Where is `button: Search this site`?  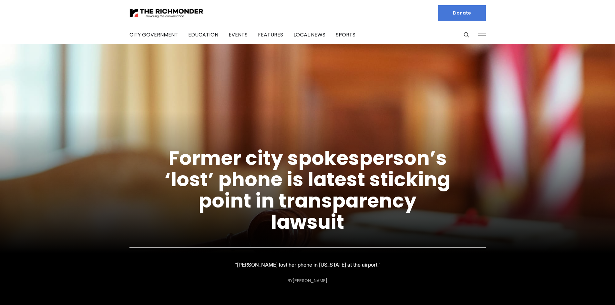
button: Search this site is located at coordinates (466, 35).